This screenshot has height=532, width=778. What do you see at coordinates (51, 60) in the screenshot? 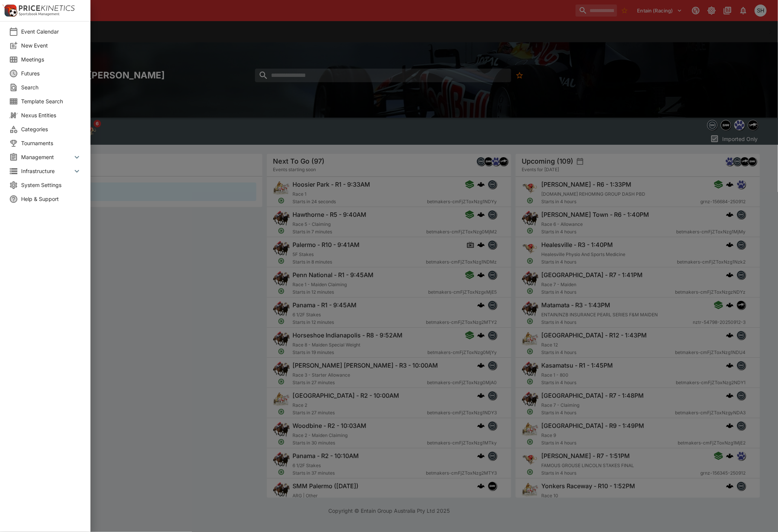
I see `span: Meetings` at bounding box center [51, 60].